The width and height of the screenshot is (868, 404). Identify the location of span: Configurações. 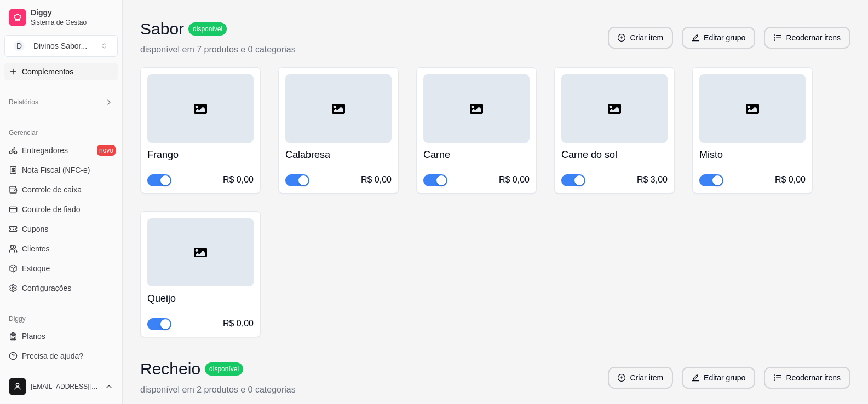
(47, 288).